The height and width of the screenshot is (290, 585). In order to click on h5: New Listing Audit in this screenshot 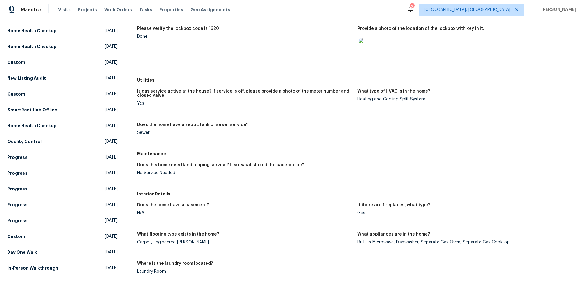, I will do `click(26, 78)`.